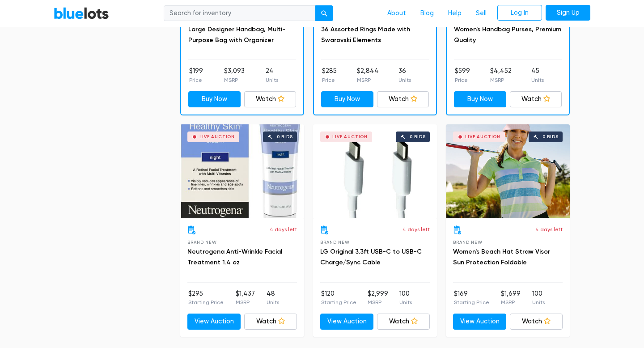 Image resolution: width=644 pixels, height=348 pixels. I want to click on li: $285, so click(329, 75).